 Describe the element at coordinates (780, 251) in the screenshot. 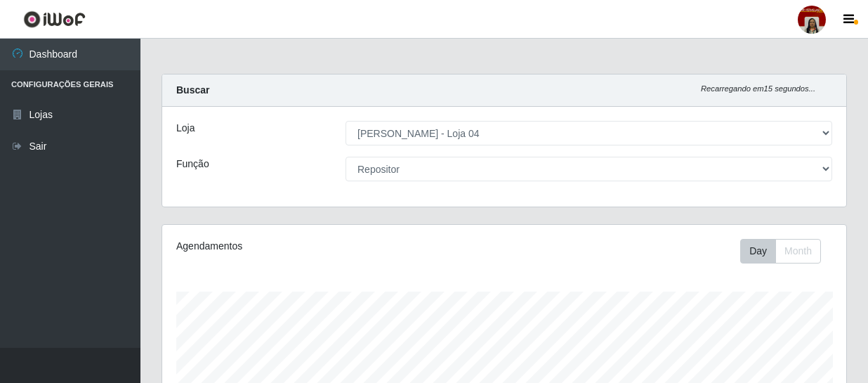

I see `div: First group` at that location.